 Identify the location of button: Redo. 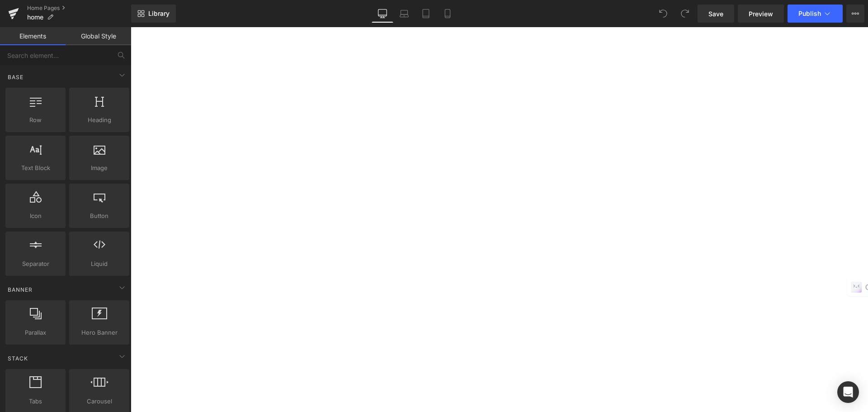
(685, 14).